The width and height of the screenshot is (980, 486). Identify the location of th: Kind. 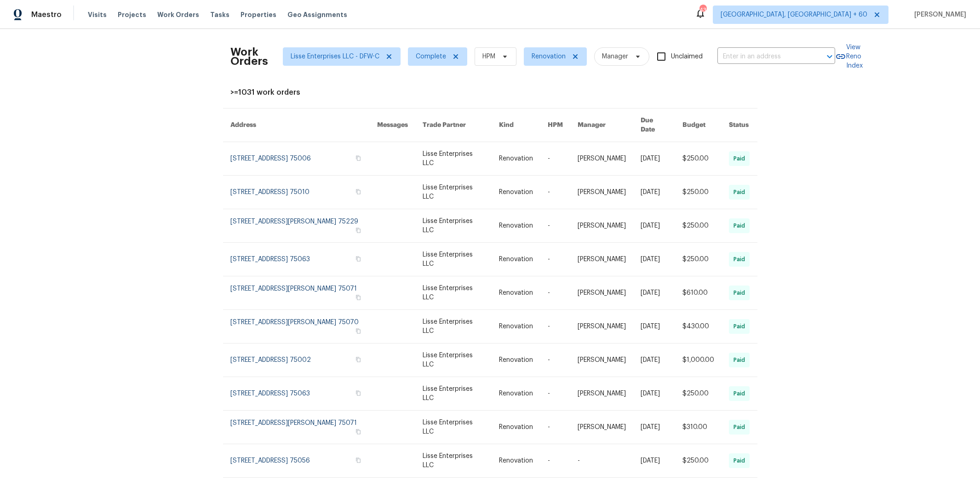
(516, 125).